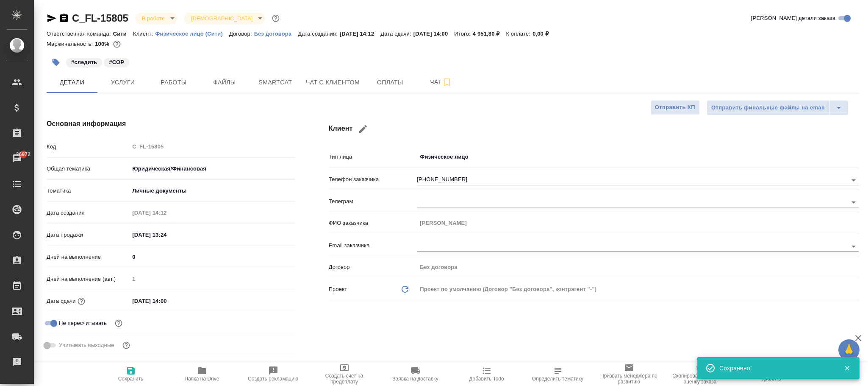 The image size is (868, 386). I want to click on button: Скопировать ссылку, so click(64, 18).